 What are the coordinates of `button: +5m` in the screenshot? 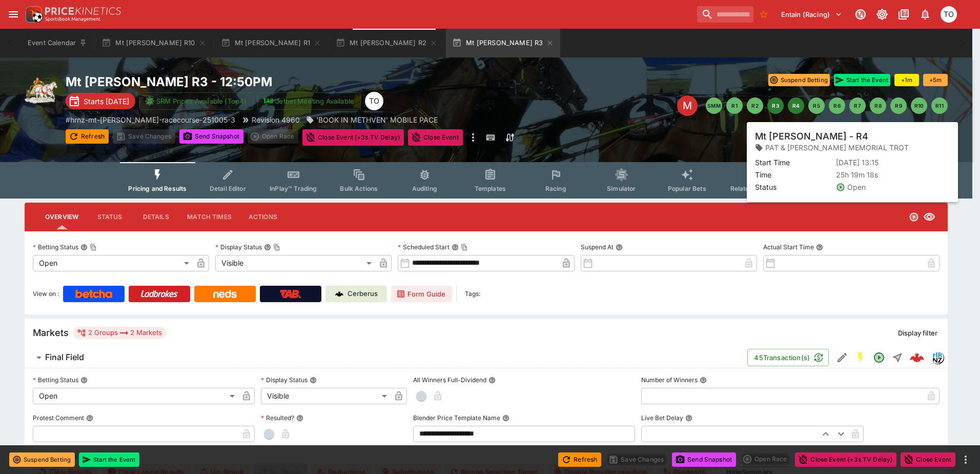 It's located at (936, 80).